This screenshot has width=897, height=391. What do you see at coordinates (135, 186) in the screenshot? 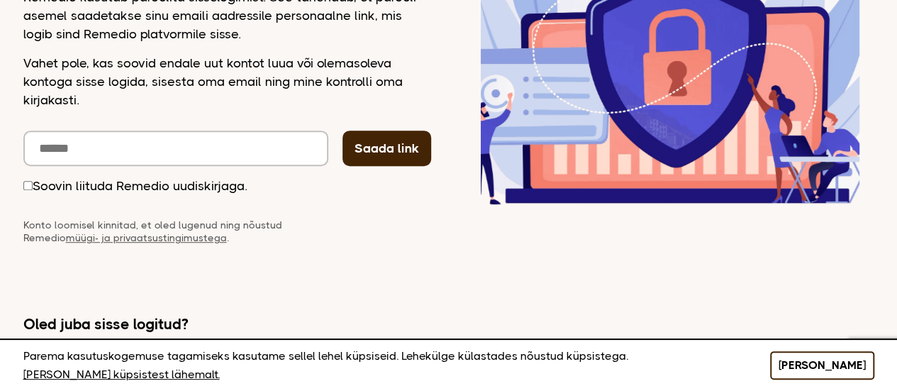
I see `label: Soovin liituda Remedio uudiskirjaga.` at bounding box center [135, 186].